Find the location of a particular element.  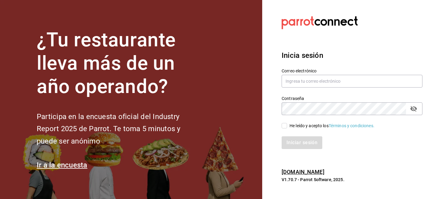

a: Ir a la encuesta is located at coordinates (62, 165).